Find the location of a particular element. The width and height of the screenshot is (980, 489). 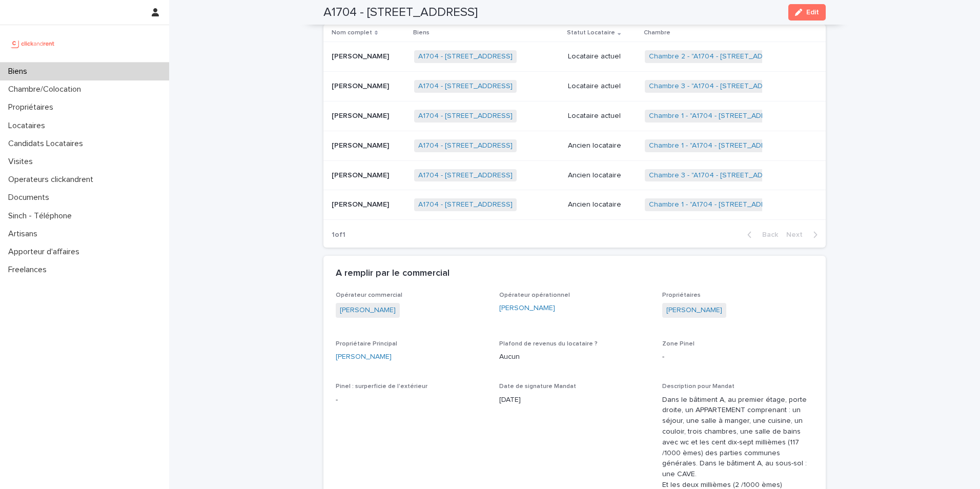

p: Apporteur d'affaires is located at coordinates (46, 252).